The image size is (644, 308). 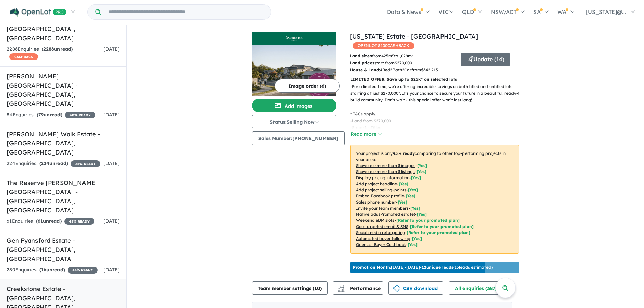 I want to click on div: 84 Enquir ies, so click(x=51, y=115).